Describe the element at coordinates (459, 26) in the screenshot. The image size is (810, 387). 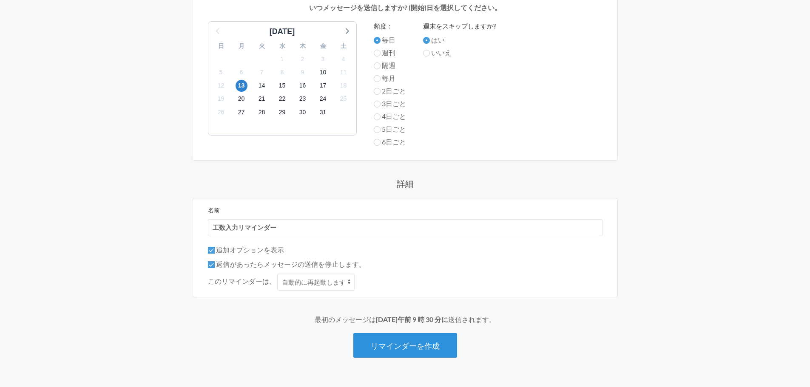
I see `font: 週末をスキップしますか?` at that location.